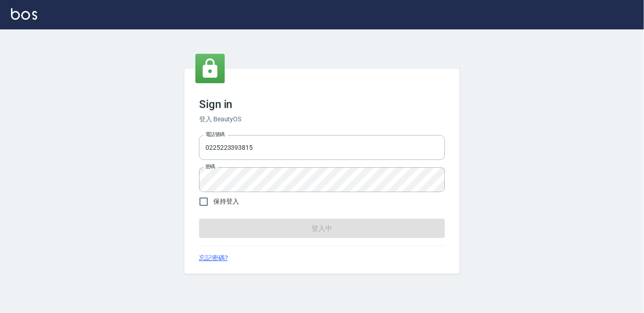 Image resolution: width=644 pixels, height=313 pixels. Describe the element at coordinates (210, 166) in the screenshot. I see `label: 密碼` at that location.